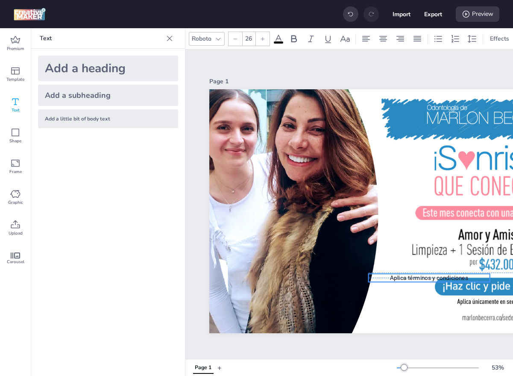  Describe the element at coordinates (500, 38) in the screenshot. I see `span: Effects` at that location.